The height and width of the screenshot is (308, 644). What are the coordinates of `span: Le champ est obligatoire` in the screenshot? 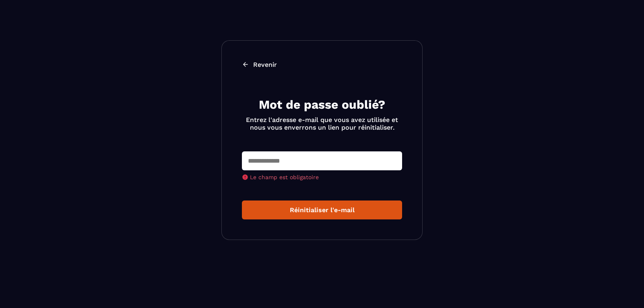 It's located at (284, 177).